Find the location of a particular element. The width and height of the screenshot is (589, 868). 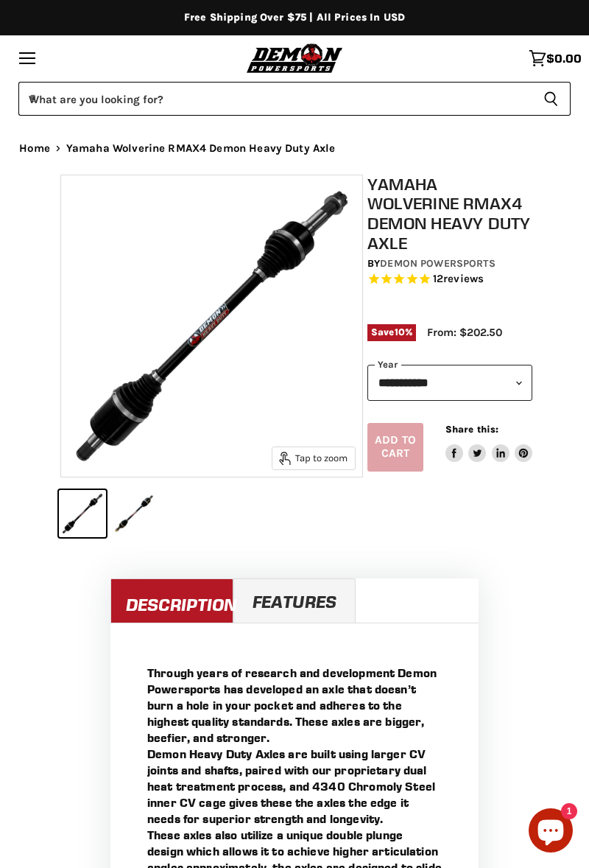

span: Rated 5.0 out of 5 stars 12 reviews is located at coordinates (450, 280).